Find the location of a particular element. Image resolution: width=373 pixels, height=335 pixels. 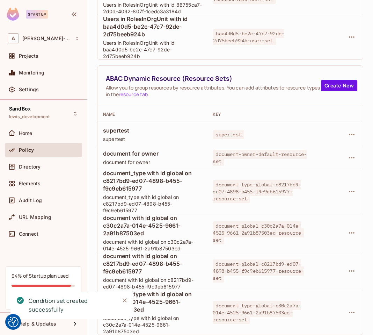

button: Create New is located at coordinates (339, 86).